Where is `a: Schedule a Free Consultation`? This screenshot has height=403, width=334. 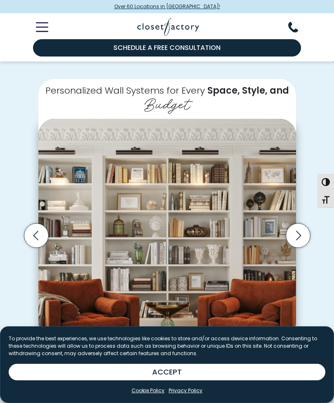 a: Schedule a Free Consultation is located at coordinates (167, 48).